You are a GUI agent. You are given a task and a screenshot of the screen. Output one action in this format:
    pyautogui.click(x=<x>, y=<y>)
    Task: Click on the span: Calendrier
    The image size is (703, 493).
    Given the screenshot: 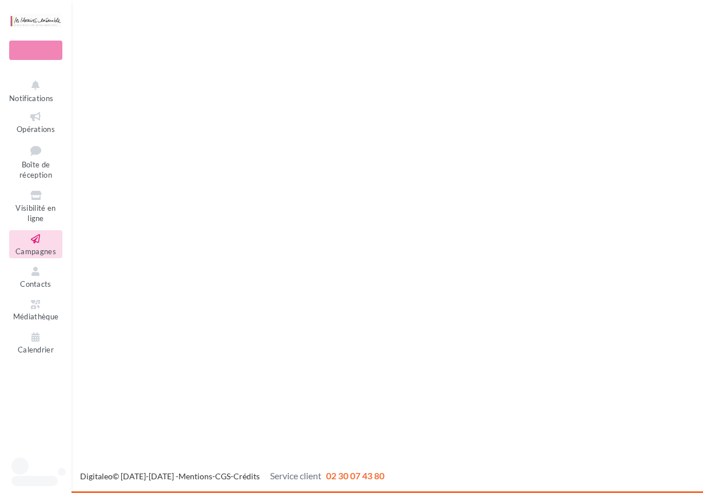 What is the action you would take?
    pyautogui.click(x=35, y=350)
    